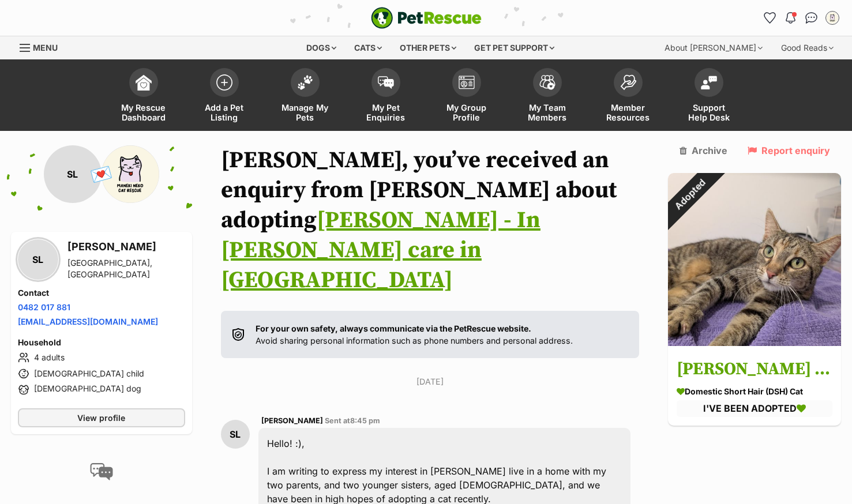 This screenshot has height=504, width=852. Describe the element at coordinates (754, 343) in the screenshot. I see `a: Adopted` at that location.